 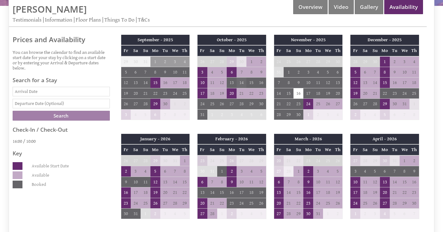 I want to click on td: 5, so click(x=145, y=114).